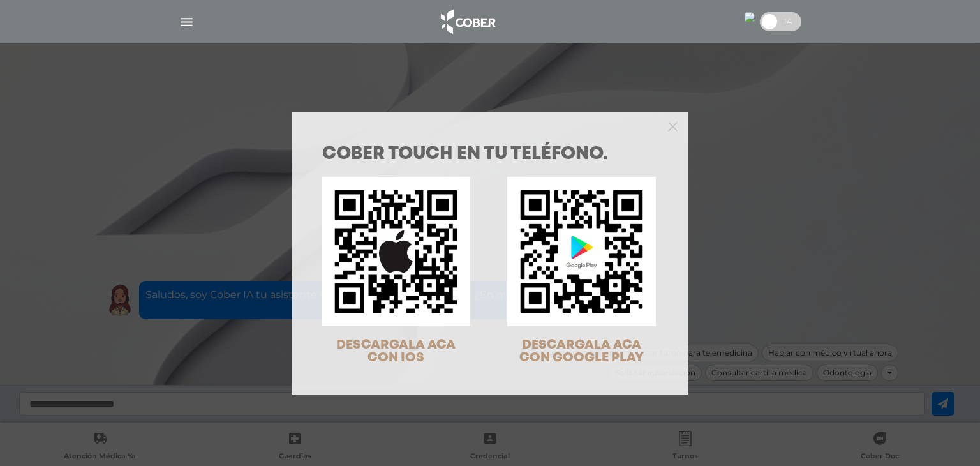 This screenshot has width=980, height=466. What do you see at coordinates (673, 126) in the screenshot?
I see `button: Close` at bounding box center [673, 126].